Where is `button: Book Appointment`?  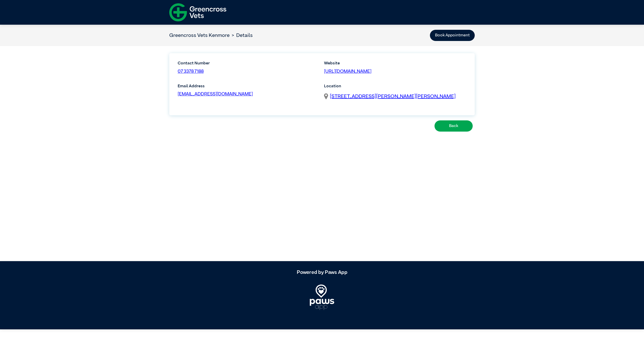
button: Book Appointment is located at coordinates (453, 35).